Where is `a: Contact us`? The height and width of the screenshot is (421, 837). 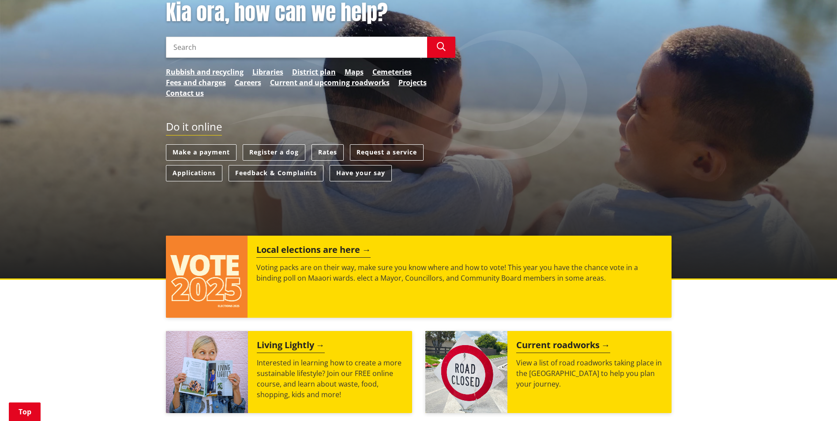 a: Contact us is located at coordinates (185, 93).